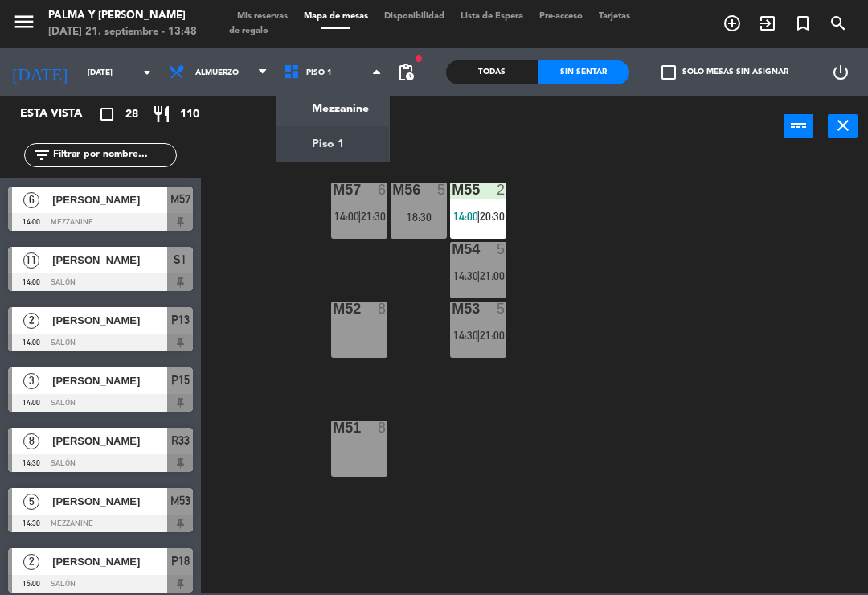 Image resolution: width=868 pixels, height=595 pixels. Describe the element at coordinates (584, 72) in the screenshot. I see `div: Sin sentar` at that location.